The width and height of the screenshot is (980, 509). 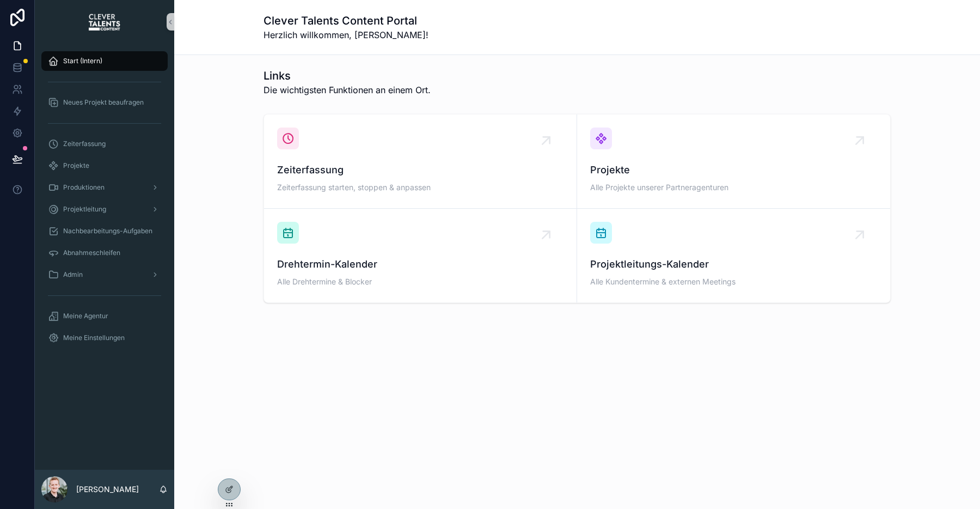 What do you see at coordinates (105, 338) in the screenshot?
I see `a: Meine Einstellungen` at bounding box center [105, 338].